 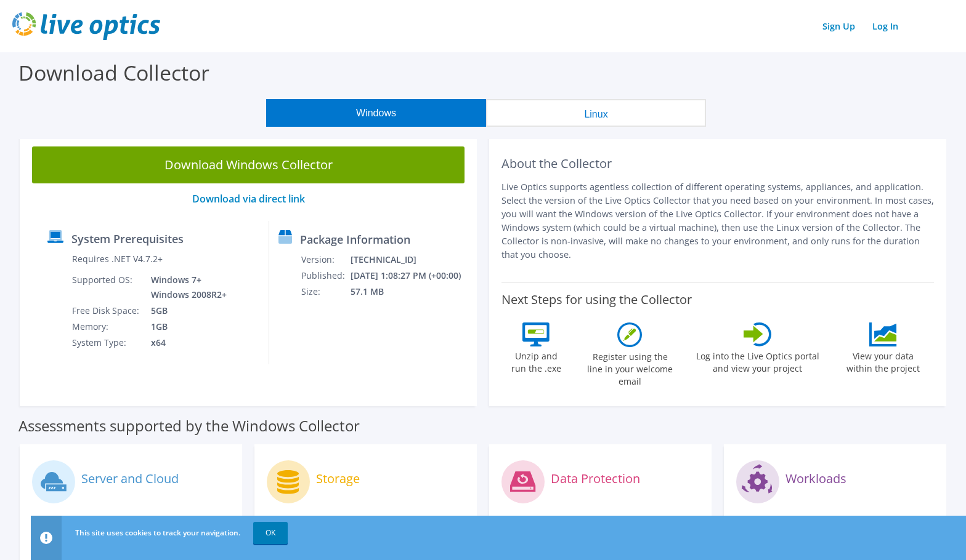 What do you see at coordinates (886, 26) in the screenshot?
I see `a: Log In` at bounding box center [886, 26].